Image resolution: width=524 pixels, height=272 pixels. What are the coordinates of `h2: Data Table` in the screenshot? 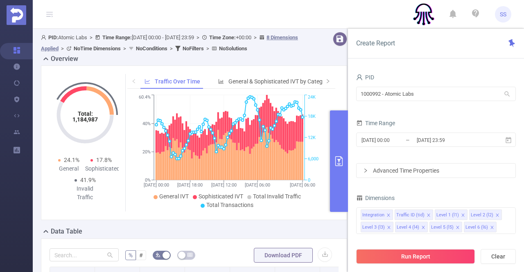 It's located at (66, 232).